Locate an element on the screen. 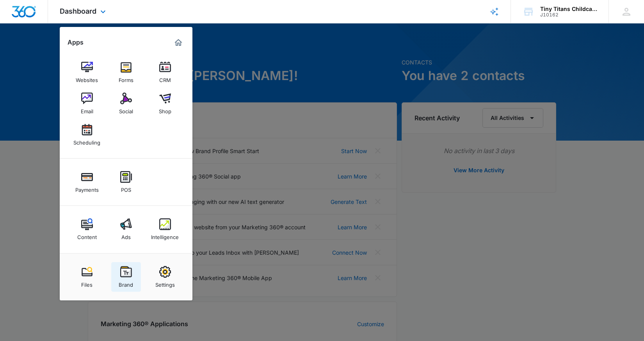 The height and width of the screenshot is (341, 644). div: Ads is located at coordinates (126, 235).